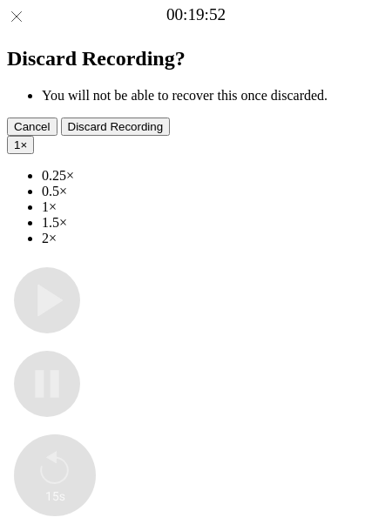 The height and width of the screenshot is (524, 392). I want to click on span: 1, so click(17, 145).